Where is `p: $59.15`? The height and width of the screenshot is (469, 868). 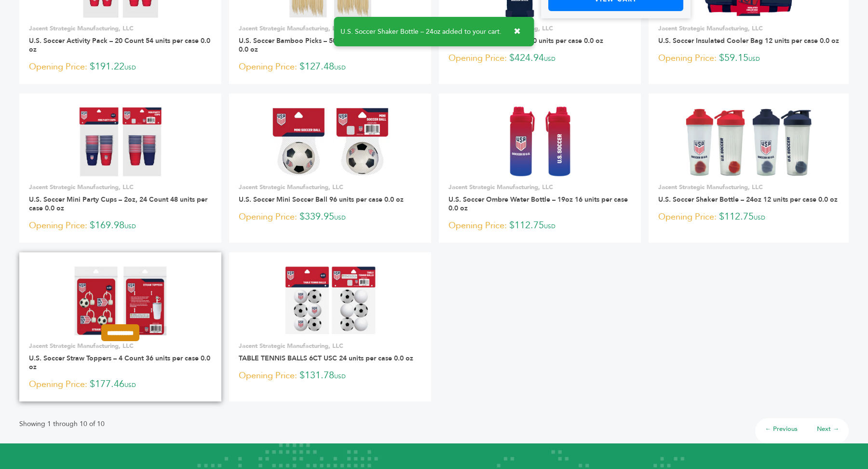 p: $59.15 is located at coordinates (748, 58).